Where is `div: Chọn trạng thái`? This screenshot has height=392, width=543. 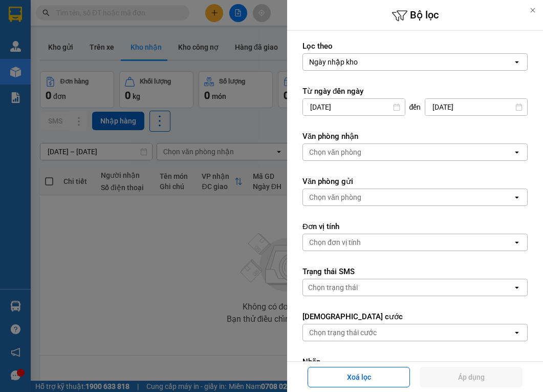 div: Chọn trạng thái is located at coordinates (333, 287).